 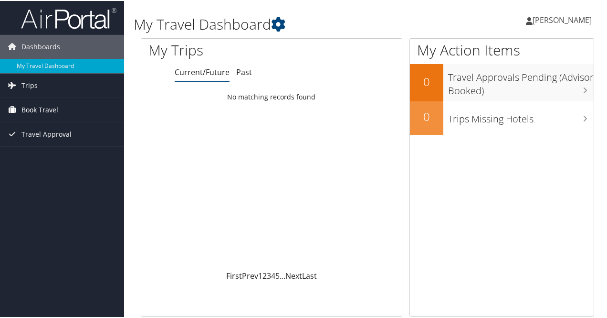 I want to click on a: Past, so click(x=244, y=71).